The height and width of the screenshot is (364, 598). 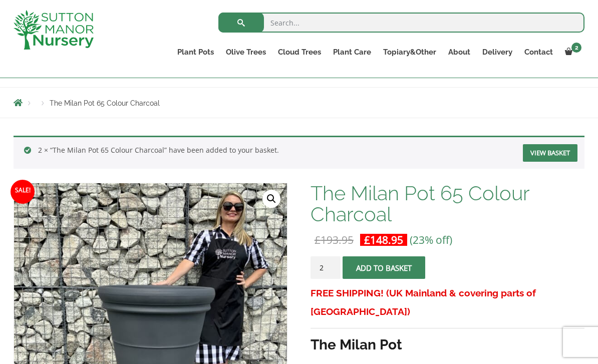 I want to click on a: View full-screen image gallery, so click(x=272, y=198).